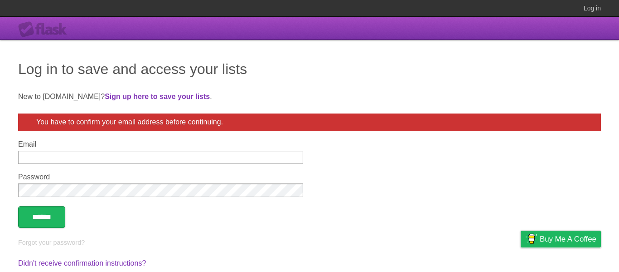 This screenshot has width=619, height=272. What do you see at coordinates (161, 177) in the screenshot?
I see `label: Password` at bounding box center [161, 177].